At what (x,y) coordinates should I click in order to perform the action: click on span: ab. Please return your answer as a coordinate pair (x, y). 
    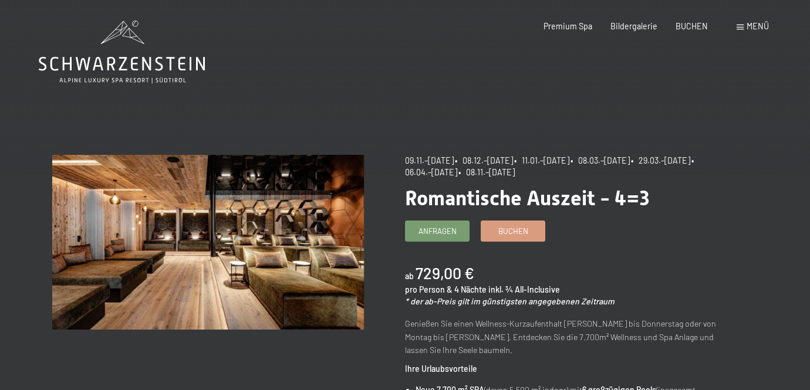
    Looking at the image, I should click on (409, 276).